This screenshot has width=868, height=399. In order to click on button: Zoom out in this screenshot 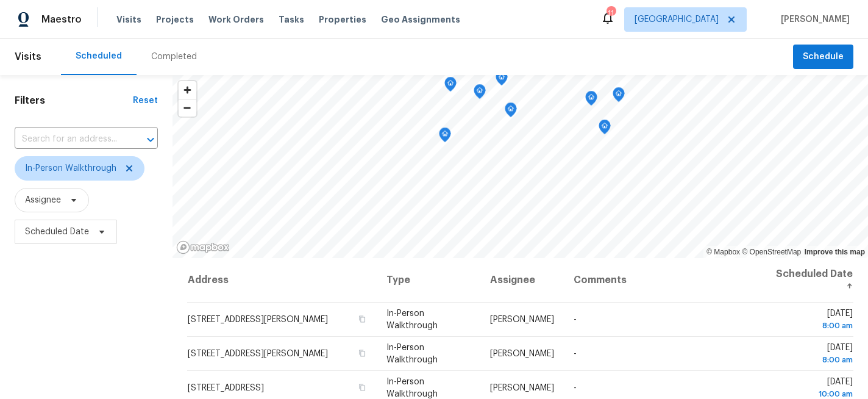, I will do `click(187, 107)`.